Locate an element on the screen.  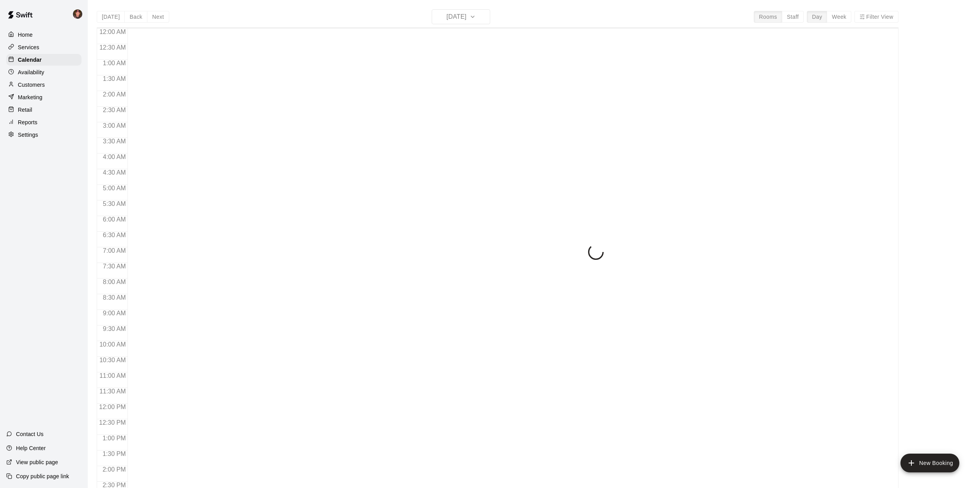
span: 2:30 AM is located at coordinates (115, 110).